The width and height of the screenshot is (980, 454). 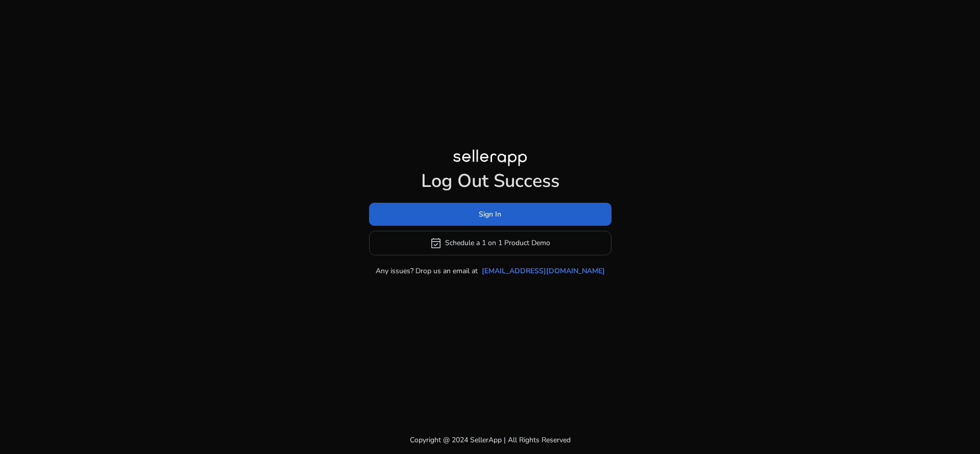 I want to click on p: Any issues? Drop us an email at, so click(x=427, y=271).